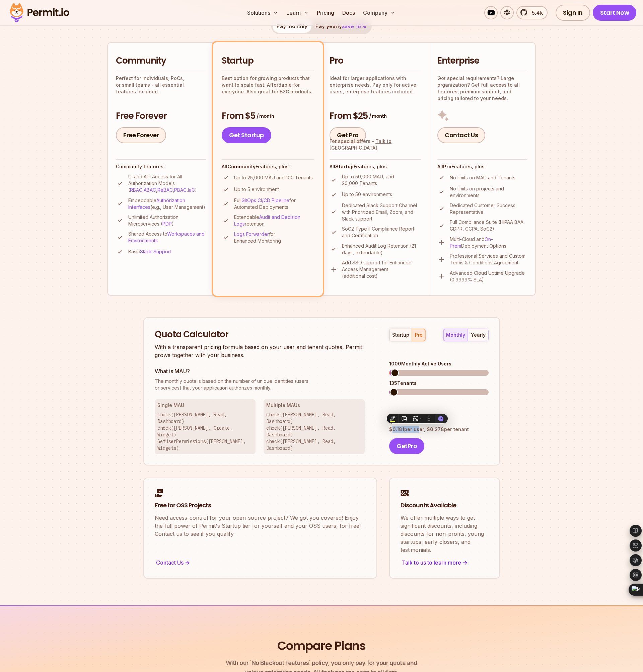  What do you see at coordinates (341, 26) in the screenshot?
I see `button: Pay yearlysave 18%` at bounding box center [341, 26].